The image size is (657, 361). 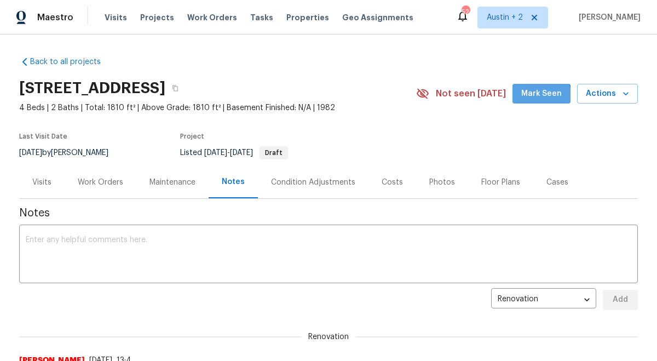 What do you see at coordinates (233, 182) in the screenshot?
I see `div: Notes` at bounding box center [233, 182].